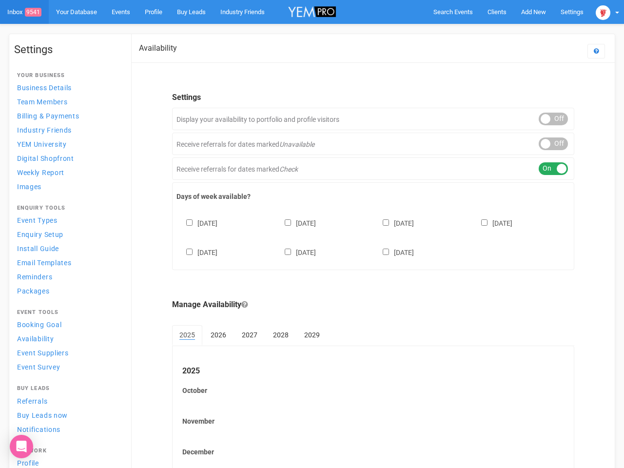 The height and width of the screenshot is (468, 624). Describe the element at coordinates (39, 430) in the screenshot. I see `span: Notifications` at that location.